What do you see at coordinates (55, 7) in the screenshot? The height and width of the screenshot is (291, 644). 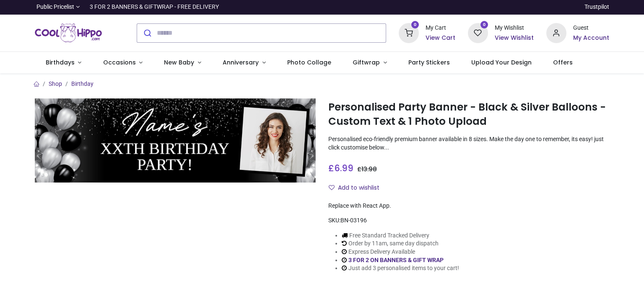 I see `span: Public Pricelist` at bounding box center [55, 7].